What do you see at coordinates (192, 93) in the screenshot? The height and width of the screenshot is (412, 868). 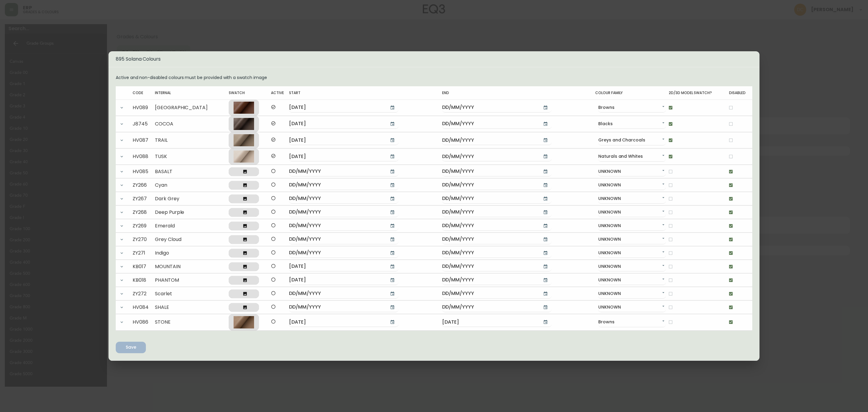 I see `th: Internal` at bounding box center [192, 93].